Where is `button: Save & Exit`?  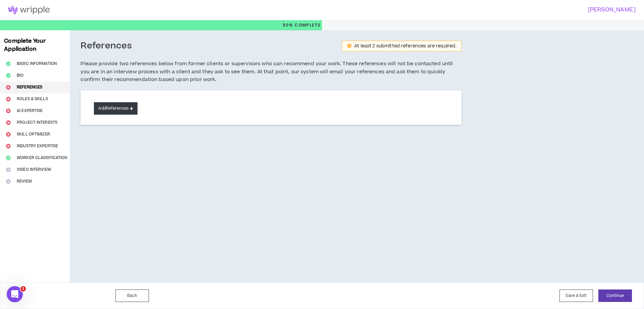 button: Save & Exit is located at coordinates (576, 295).